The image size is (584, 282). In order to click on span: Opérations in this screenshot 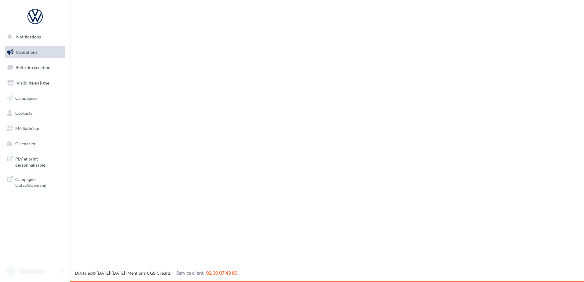, I will do `click(27, 52)`.